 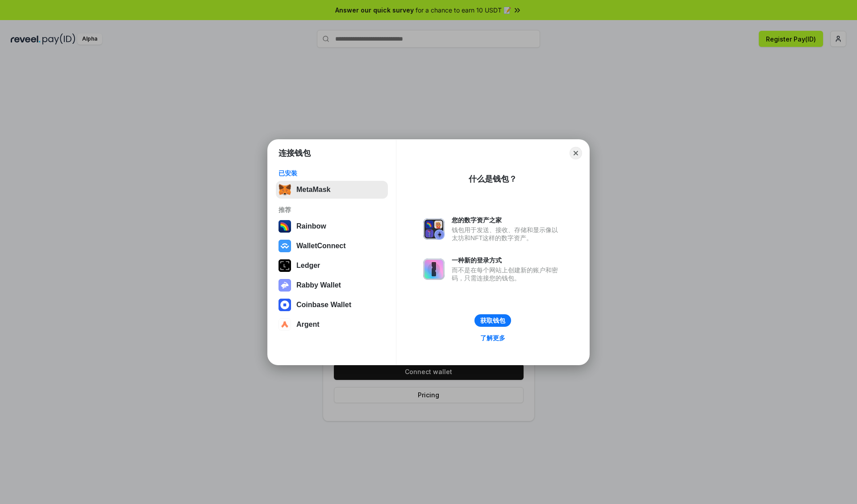 What do you see at coordinates (321, 246) in the screenshot?
I see `div: WalletConnect` at bounding box center [321, 246].